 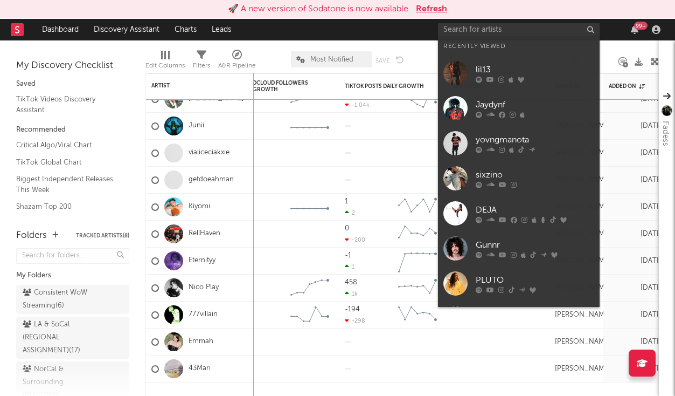 I want to click on div: Artist, so click(x=192, y=86).